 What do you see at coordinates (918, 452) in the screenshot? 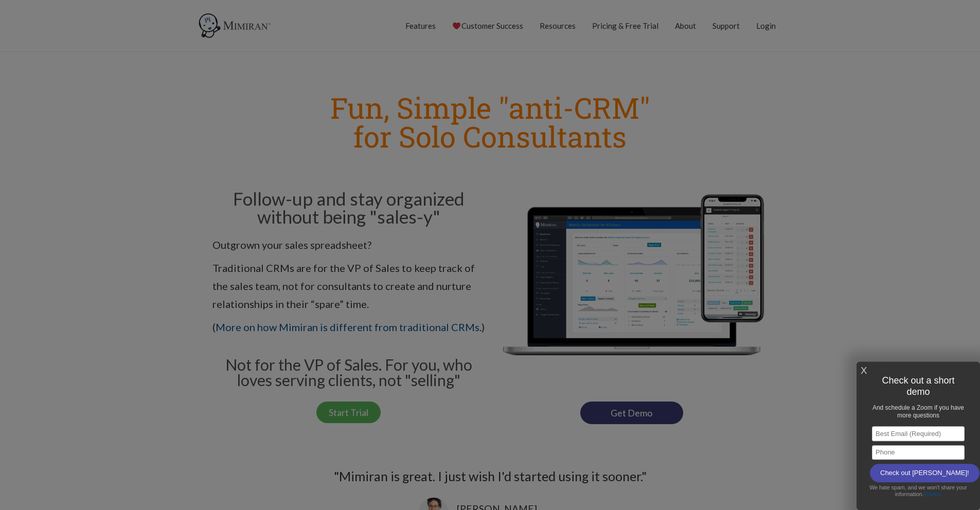
I see `input: Phone` at bounding box center [918, 452].